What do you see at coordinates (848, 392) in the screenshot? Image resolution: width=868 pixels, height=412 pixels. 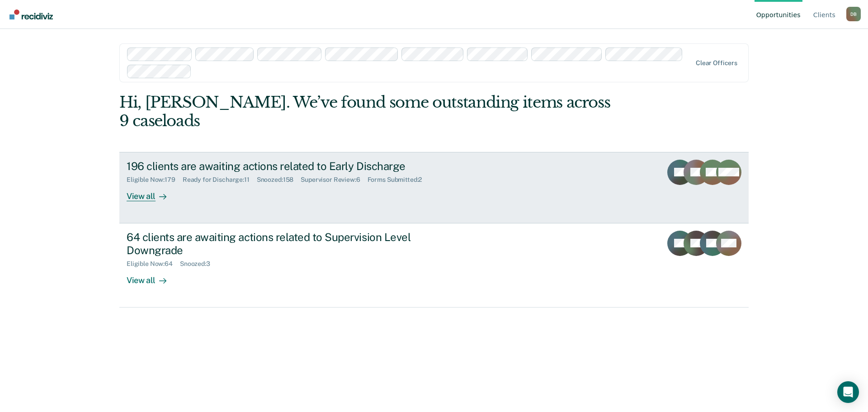 I see `div: Open Intercom Messenger` at bounding box center [848, 392].